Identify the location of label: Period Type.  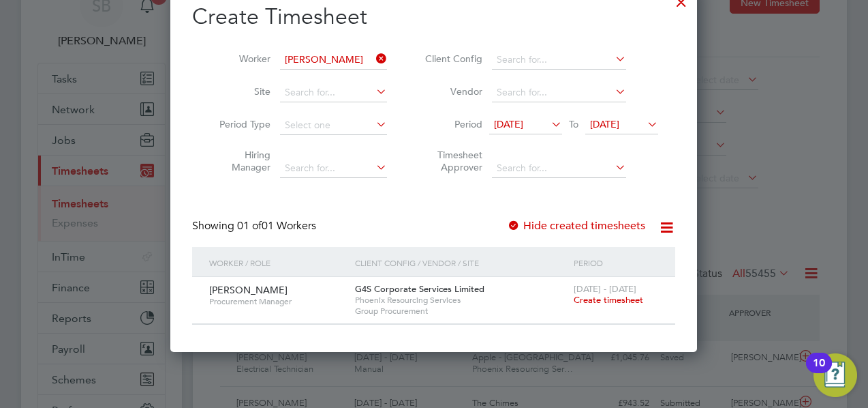
(240, 124).